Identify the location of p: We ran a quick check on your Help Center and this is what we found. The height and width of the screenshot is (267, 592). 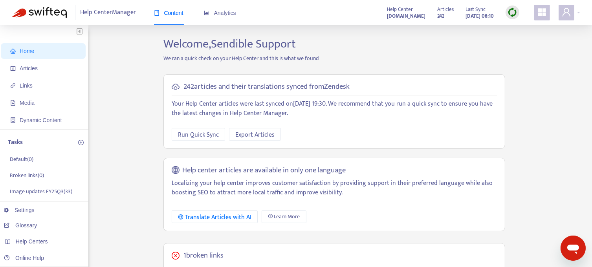
(334, 58).